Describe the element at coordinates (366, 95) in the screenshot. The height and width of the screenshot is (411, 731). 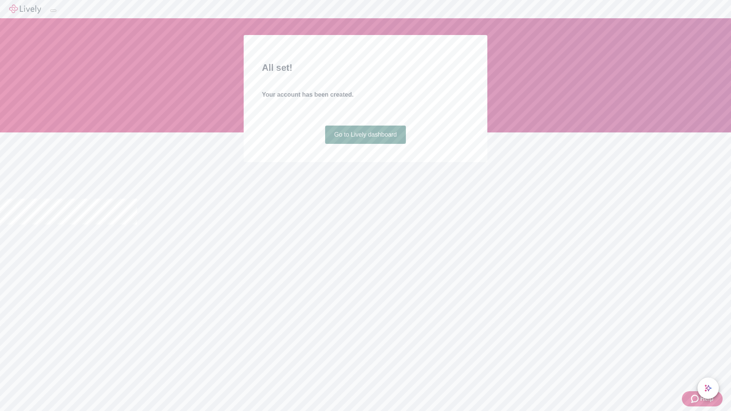
I see `h4: Your account has been created.` at that location.